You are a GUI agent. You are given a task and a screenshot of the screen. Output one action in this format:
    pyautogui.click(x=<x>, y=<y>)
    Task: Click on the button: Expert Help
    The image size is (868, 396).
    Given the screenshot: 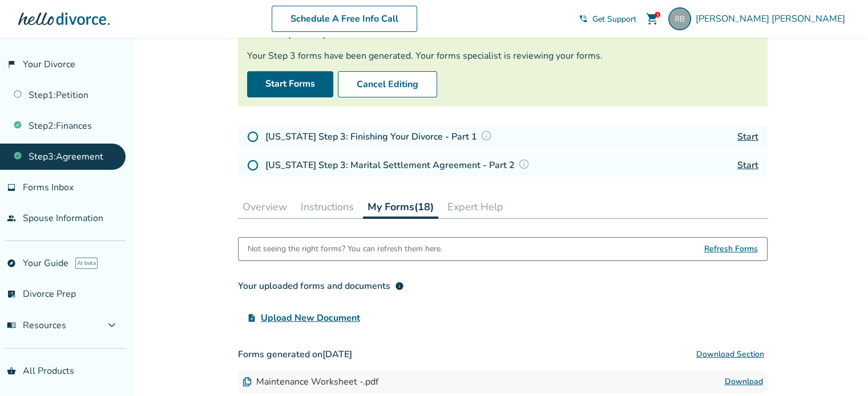 What is the action you would take?
    pyautogui.click(x=475, y=207)
    